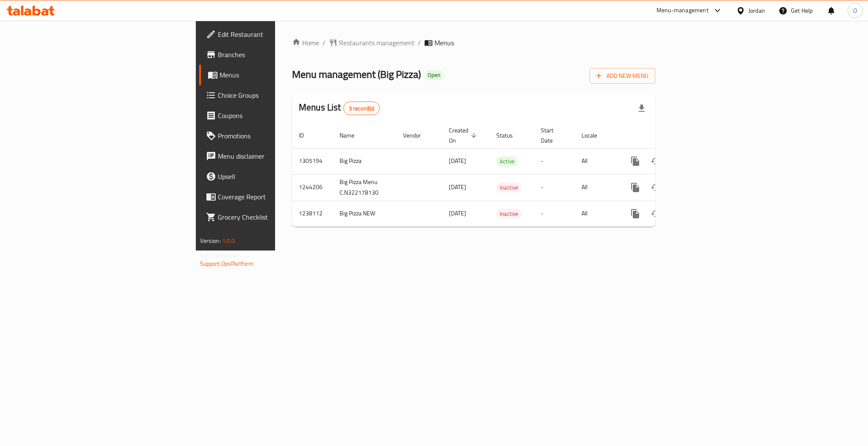 This screenshot has width=868, height=446. I want to click on td: Big Pizza NEW, so click(364, 214).